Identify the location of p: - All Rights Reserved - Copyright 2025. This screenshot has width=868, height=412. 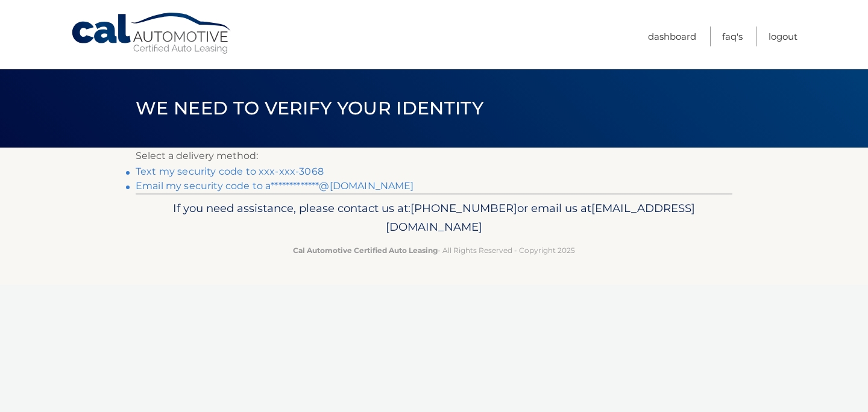
(434, 250).